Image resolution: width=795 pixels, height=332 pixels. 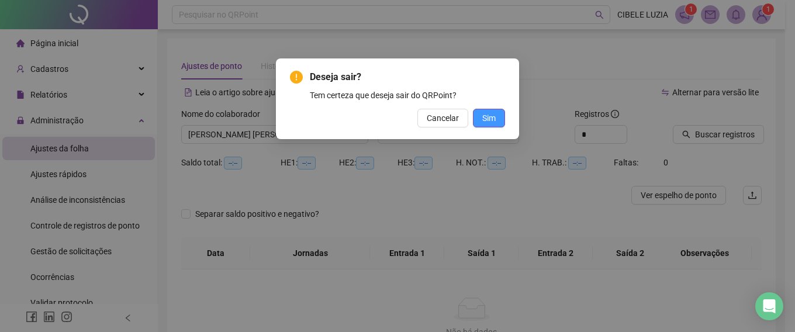 I want to click on span: Cancelar, so click(x=442, y=118).